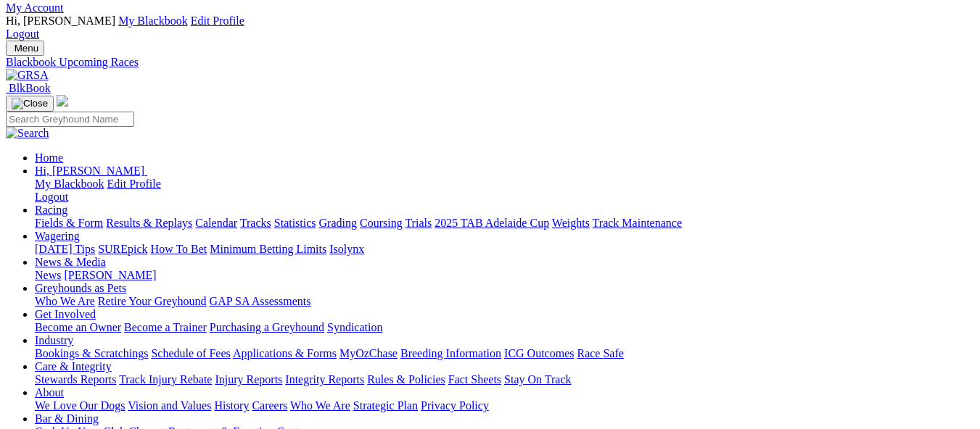 The width and height of the screenshot is (980, 429). I want to click on a: Stay On Track, so click(538, 379).